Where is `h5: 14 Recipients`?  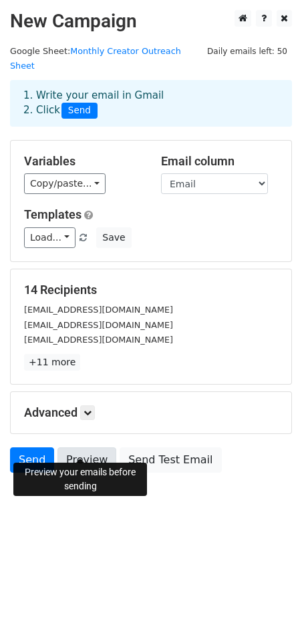
h5: 14 Recipients is located at coordinates (151, 290).